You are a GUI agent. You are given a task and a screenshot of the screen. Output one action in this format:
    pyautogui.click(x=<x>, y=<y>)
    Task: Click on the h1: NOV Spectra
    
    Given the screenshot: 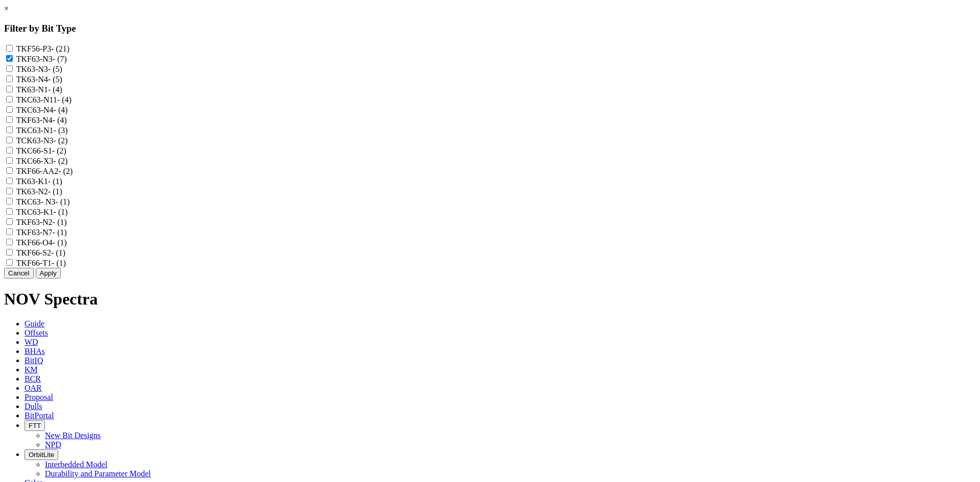 What is the action you would take?
    pyautogui.click(x=490, y=299)
    